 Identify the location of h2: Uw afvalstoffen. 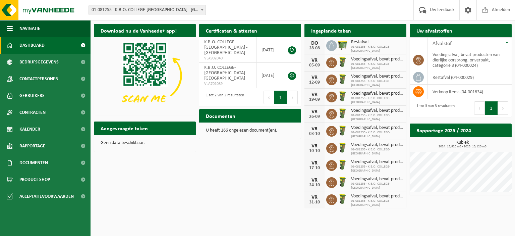
(434, 30).